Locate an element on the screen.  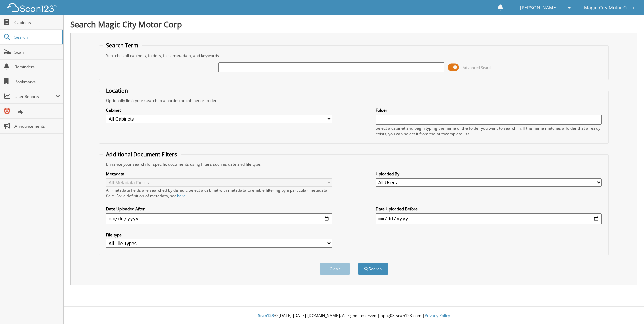
span: Magic City Motor Corp is located at coordinates (609, 8).